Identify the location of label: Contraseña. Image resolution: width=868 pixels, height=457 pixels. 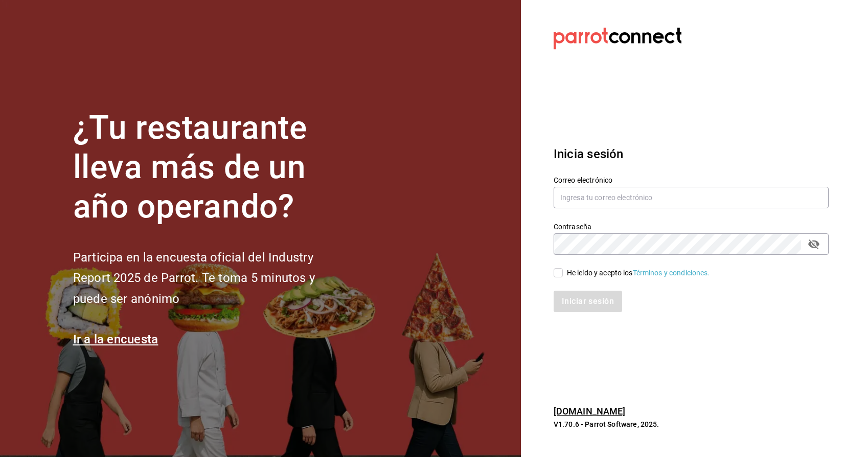
(691, 227).